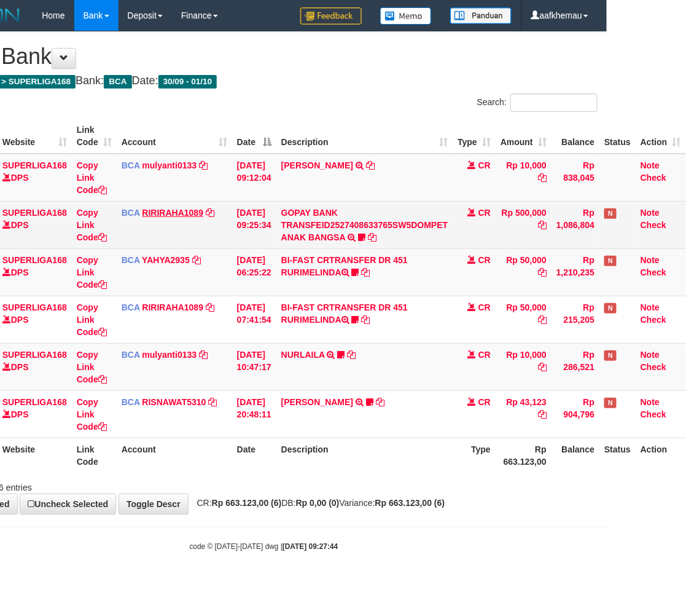 The height and width of the screenshot is (616, 686). Describe the element at coordinates (197, 260) in the screenshot. I see `a: Copy YAHYA2935 to clipboard` at that location.